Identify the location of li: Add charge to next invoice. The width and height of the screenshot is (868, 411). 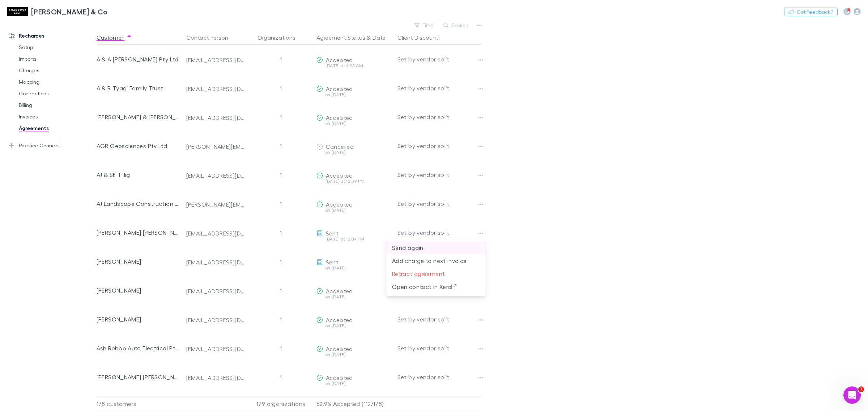
(436, 261).